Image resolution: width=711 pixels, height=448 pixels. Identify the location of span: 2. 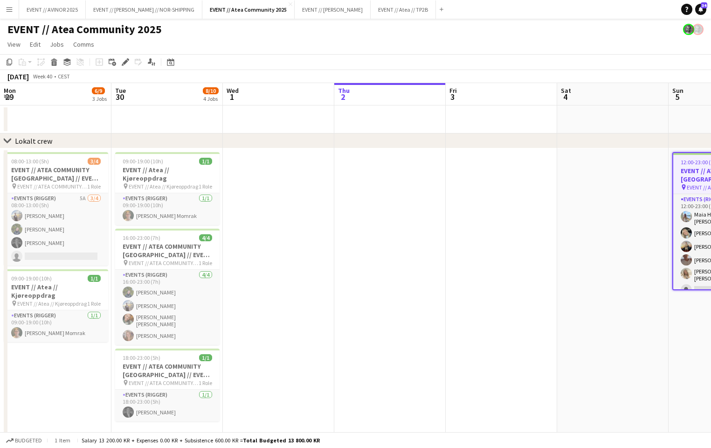
(343, 97).